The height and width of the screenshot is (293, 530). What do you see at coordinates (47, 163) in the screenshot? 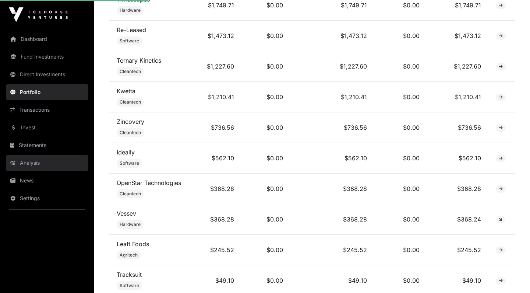
I see `a: Analysis` at bounding box center [47, 163].